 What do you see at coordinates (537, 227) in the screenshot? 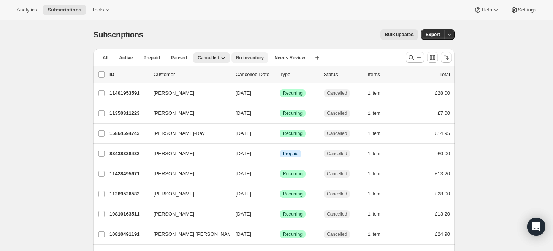
I see `div: Open Intercom Messenger` at bounding box center [537, 227].